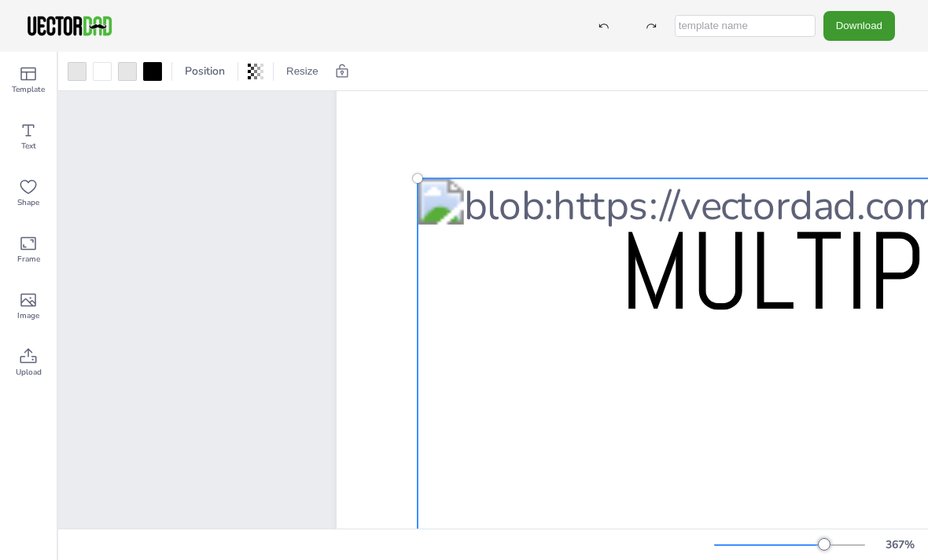  Describe the element at coordinates (29, 203) in the screenshot. I see `span: Shape` at that location.